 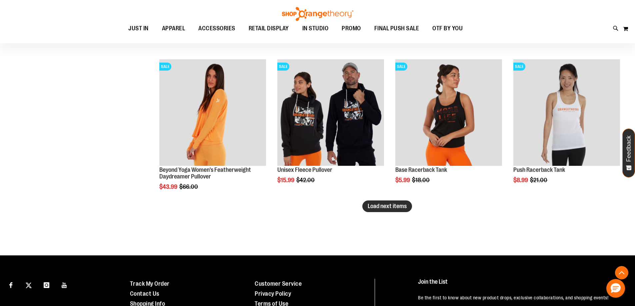 What do you see at coordinates (315, 28) in the screenshot?
I see `span: IN STUDIO` at bounding box center [315, 28].